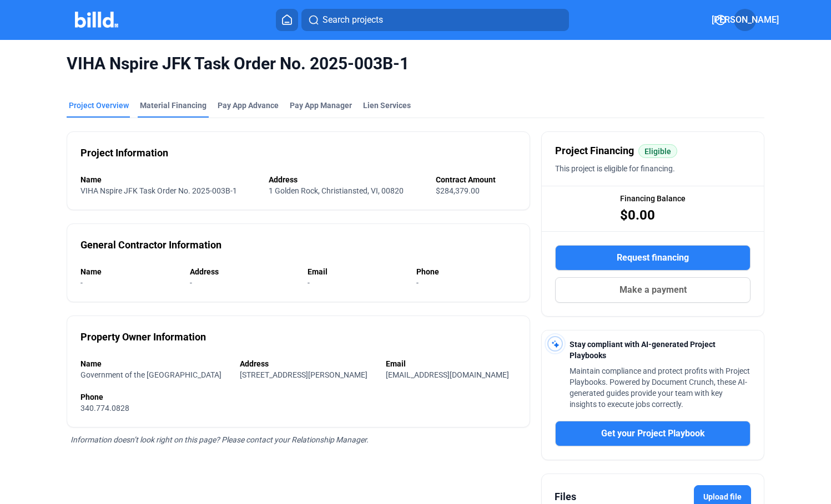 This screenshot has height=504, width=831. I want to click on div: Project Information, so click(124, 153).